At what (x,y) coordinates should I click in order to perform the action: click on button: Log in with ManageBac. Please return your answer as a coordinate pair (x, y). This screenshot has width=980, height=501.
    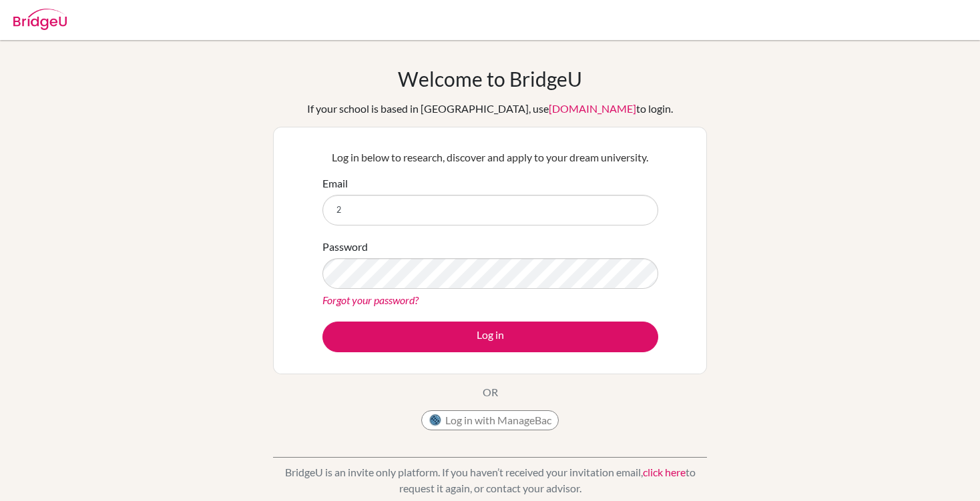
    Looking at the image, I should click on (490, 420).